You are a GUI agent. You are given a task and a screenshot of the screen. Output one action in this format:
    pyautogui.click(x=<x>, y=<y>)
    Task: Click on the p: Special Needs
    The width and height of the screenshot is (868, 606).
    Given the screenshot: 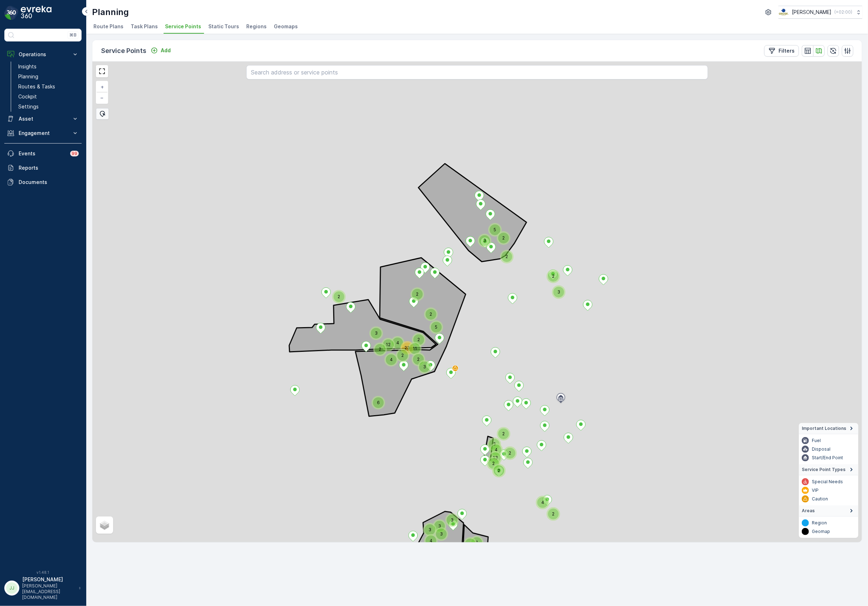 What is the action you would take?
    pyautogui.click(x=826, y=482)
    